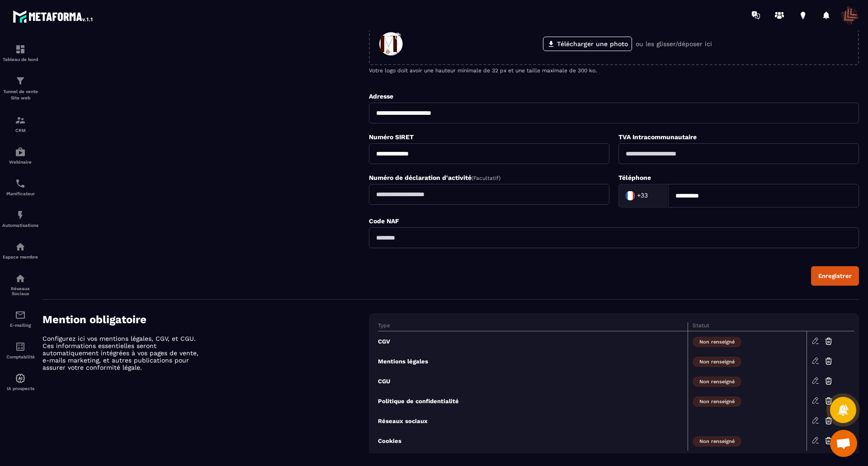  What do you see at coordinates (21, 53) in the screenshot?
I see `a: formationformationTableau de bord` at bounding box center [21, 53].